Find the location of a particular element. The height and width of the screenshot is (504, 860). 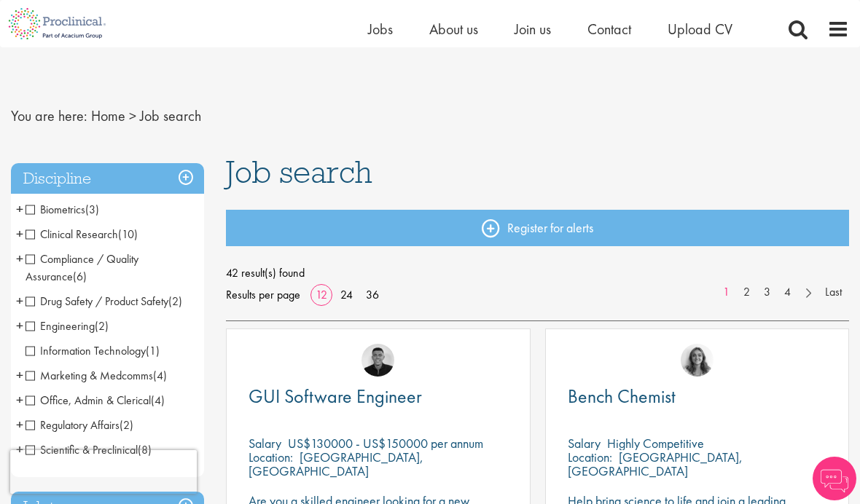

div: Discipline is located at coordinates (107, 179).